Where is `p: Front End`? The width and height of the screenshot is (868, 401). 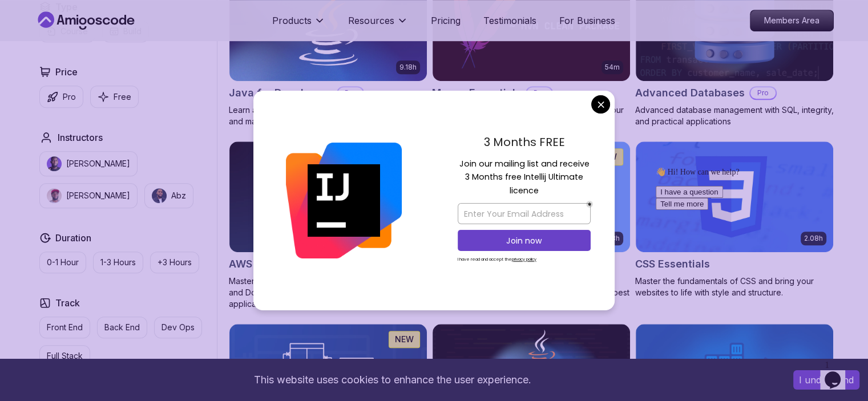
p: Front End is located at coordinates (64, 327).